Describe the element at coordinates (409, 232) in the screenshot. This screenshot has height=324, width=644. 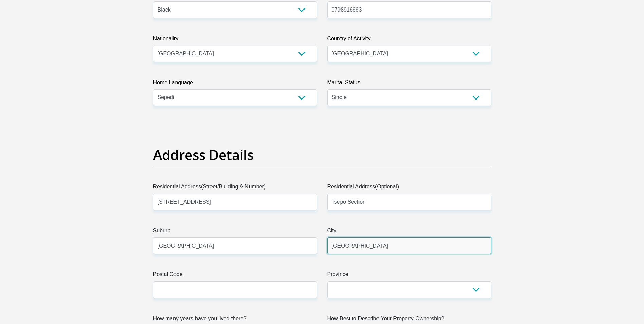
I see `label: City` at that location.